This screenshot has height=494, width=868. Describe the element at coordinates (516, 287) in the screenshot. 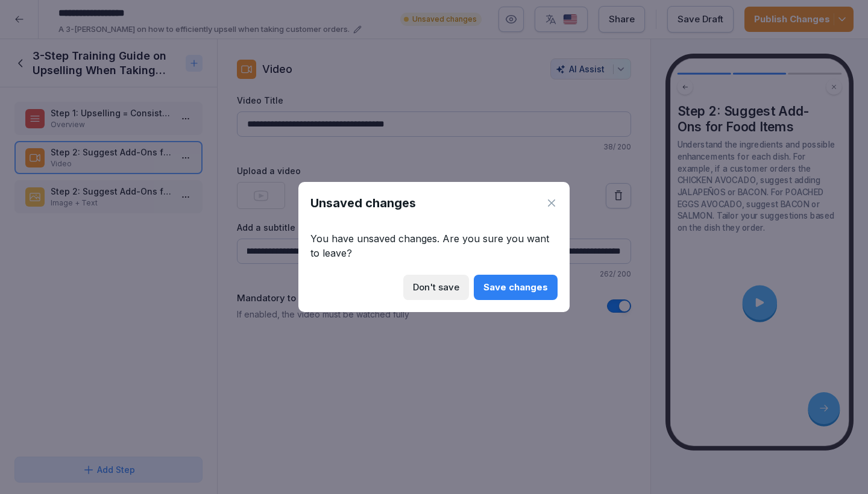

I see `button: Save changes` at that location.